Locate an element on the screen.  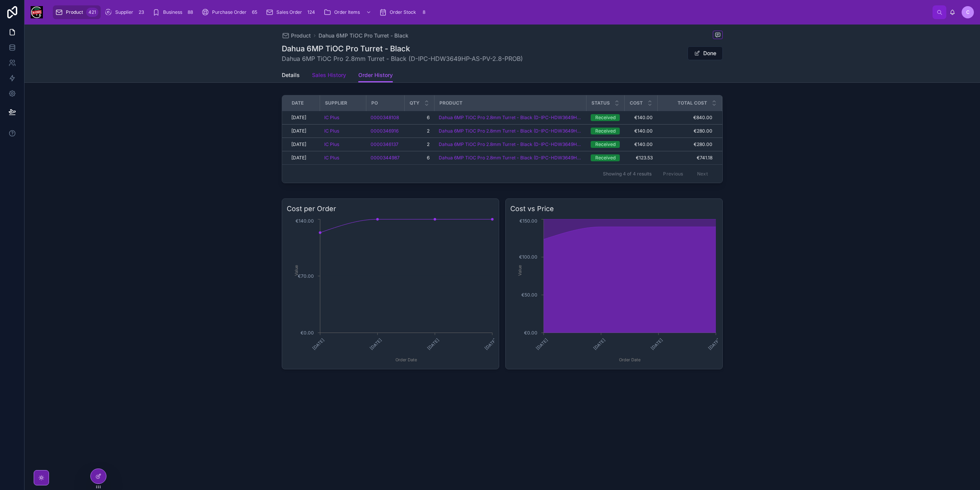
a: Sales Order124 is located at coordinates (291, 13).